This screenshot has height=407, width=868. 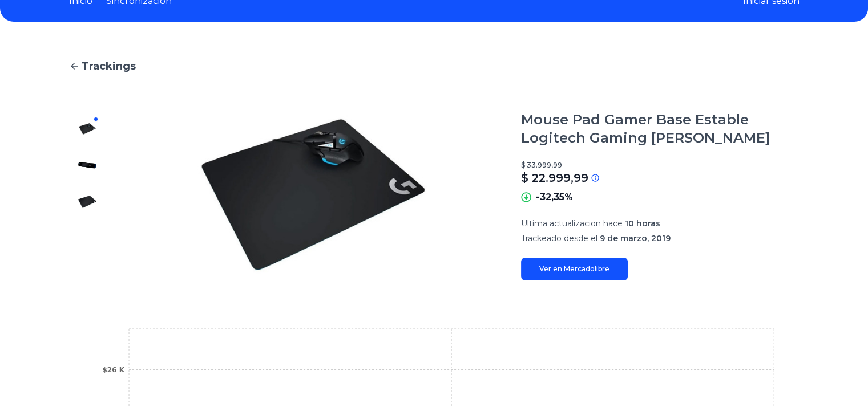 I want to click on p: $ 33.999,99, so click(x=660, y=165).